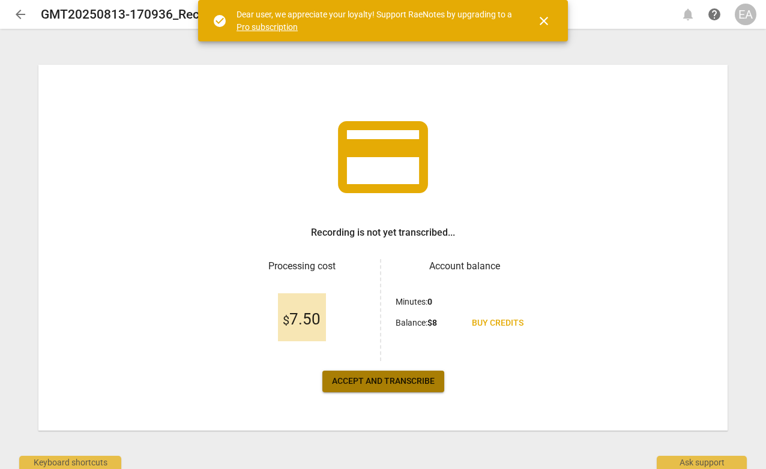 The height and width of the screenshot is (469, 766). I want to click on span: help, so click(714, 14).